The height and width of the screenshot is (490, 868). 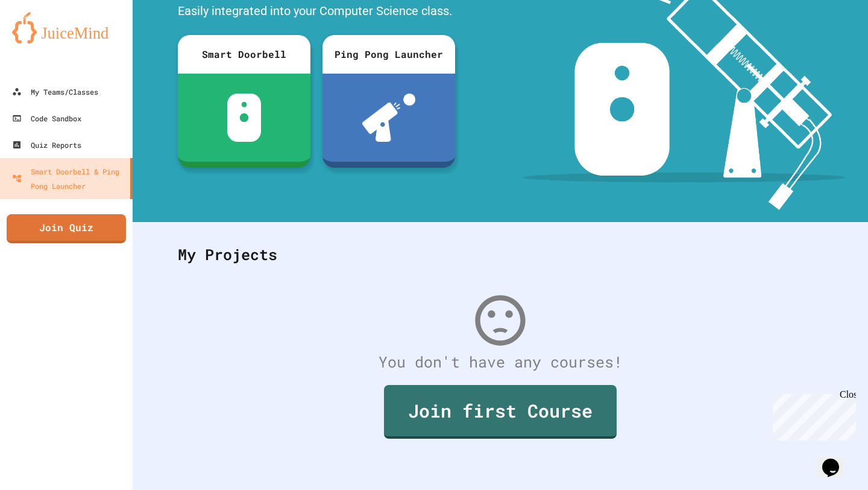 What do you see at coordinates (500, 254) in the screenshot?
I see `div: My Projects` at bounding box center [500, 254].